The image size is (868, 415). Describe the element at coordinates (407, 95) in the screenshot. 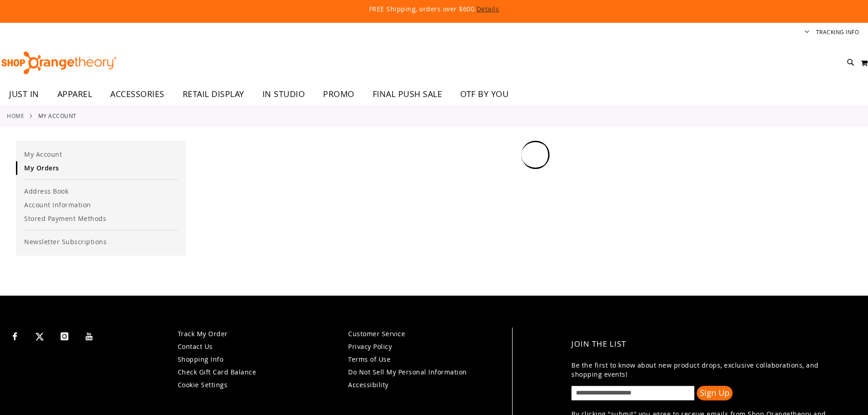

I see `a: FINAL PUSH SALE` at that location.